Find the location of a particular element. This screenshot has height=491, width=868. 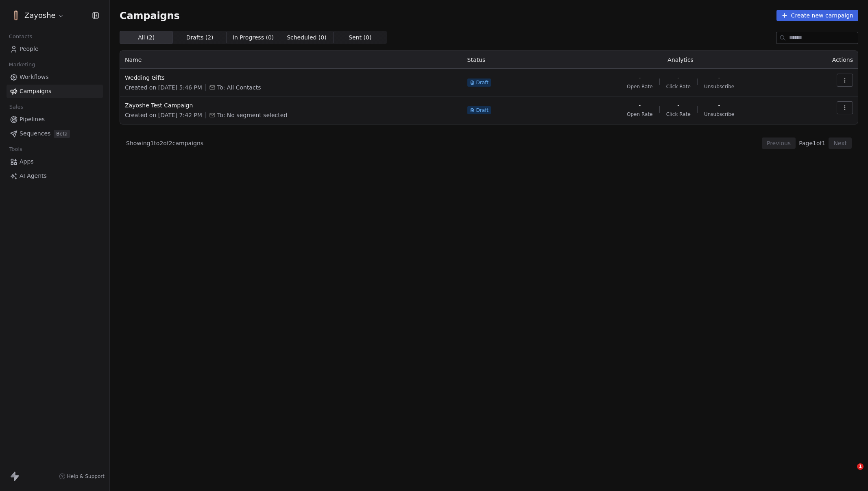

span: In Progress ( 0 ) is located at coordinates (254, 37).